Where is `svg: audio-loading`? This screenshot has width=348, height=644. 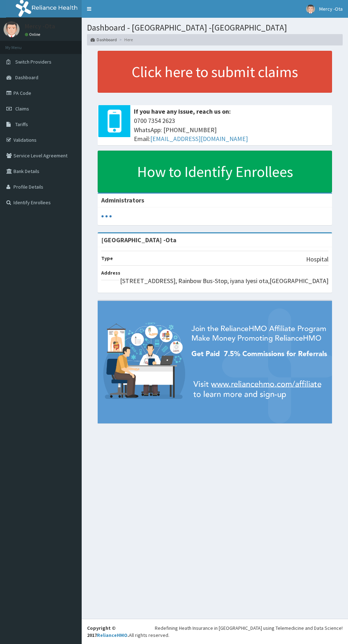 svg: audio-loading is located at coordinates (106, 217).